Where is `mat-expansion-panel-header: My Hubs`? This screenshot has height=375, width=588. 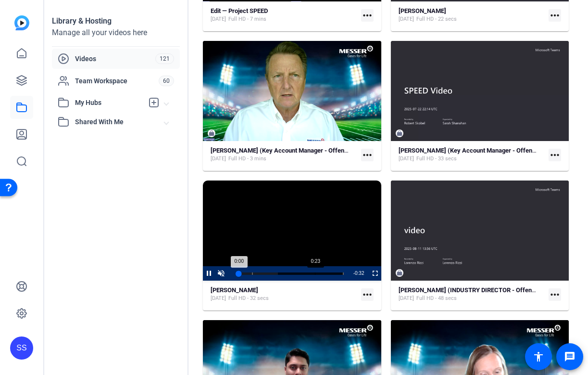
mat-expansion-panel-header: My Hubs is located at coordinates (116, 102).